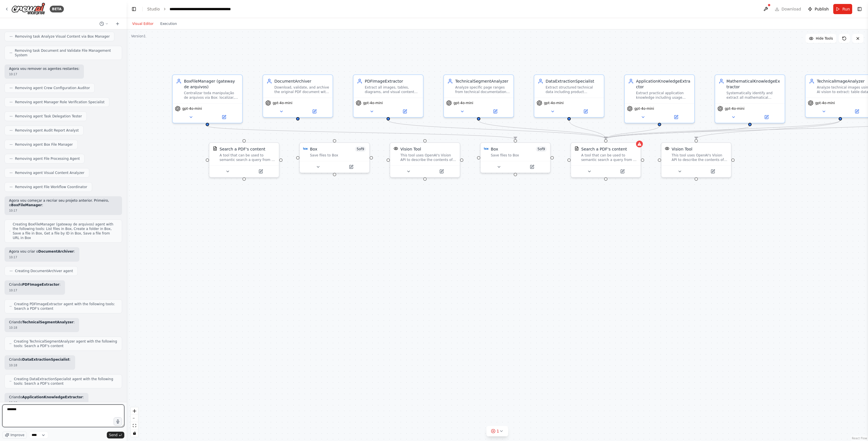 The height and width of the screenshot is (441, 868). I want to click on g: Edge from 620741c6-47ec-4fe8-835b-2872c96ebbc0 to ccb55b39-e5a9-434a-a798-0740a0480a2c, so click(588, 130).